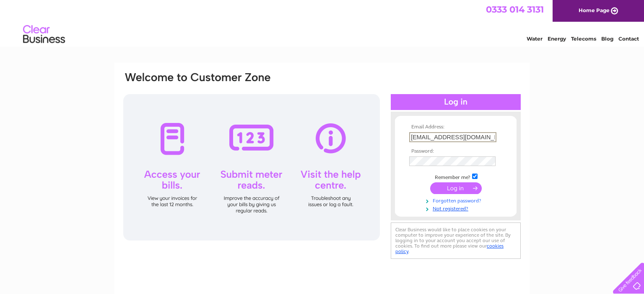  Describe the element at coordinates (44, 34) in the screenshot. I see `img: logo.png` at that location.